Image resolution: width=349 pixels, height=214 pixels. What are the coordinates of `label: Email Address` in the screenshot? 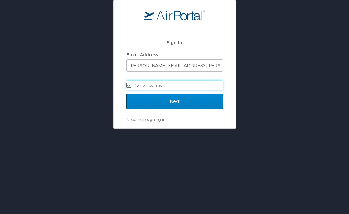 It's located at (142, 55).